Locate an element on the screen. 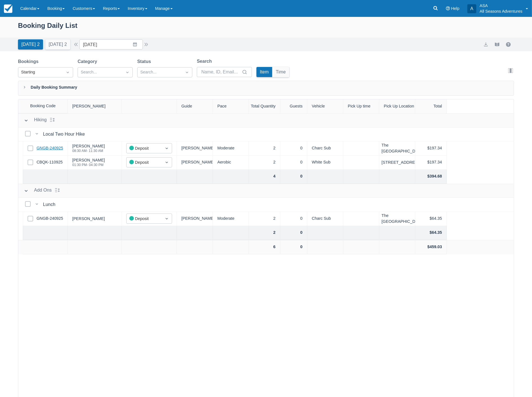 The image size is (532, 397). div: Booking Code is located at coordinates (43, 106).